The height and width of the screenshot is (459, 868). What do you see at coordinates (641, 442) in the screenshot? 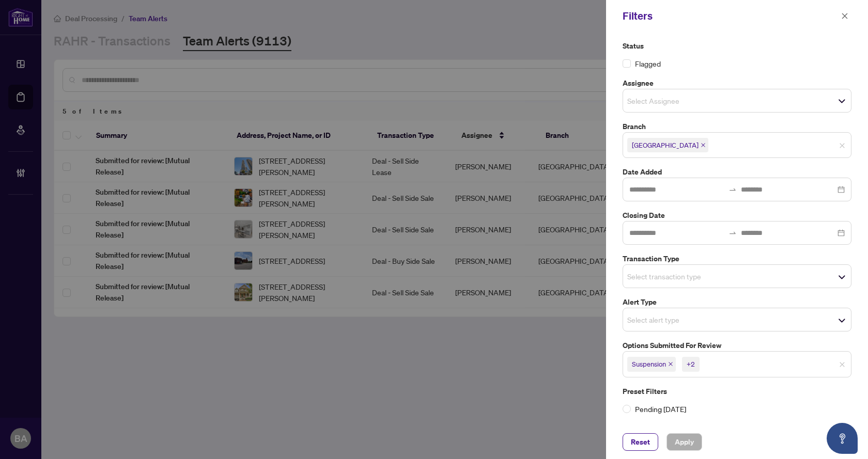
I see `button: Reset` at bounding box center [641, 442].